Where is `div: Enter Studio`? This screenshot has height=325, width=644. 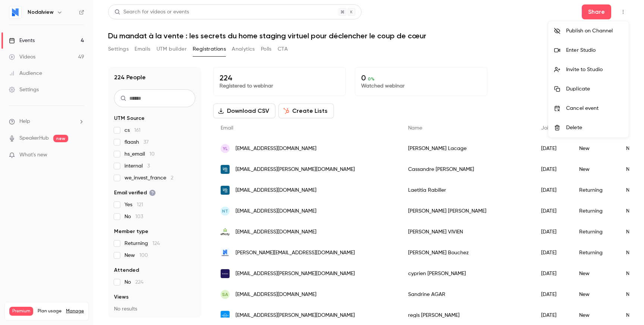
div: Enter Studio is located at coordinates (594, 50).